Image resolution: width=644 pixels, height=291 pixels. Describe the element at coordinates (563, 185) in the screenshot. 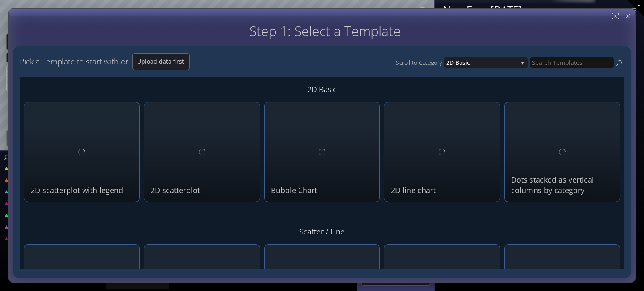

I see `div: Dots stacked as vertical columns by category` at that location.